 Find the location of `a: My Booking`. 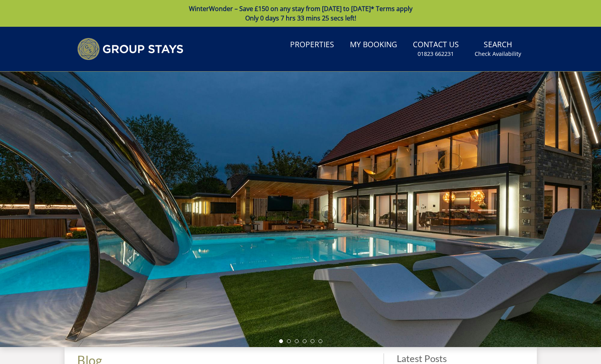

a: My Booking is located at coordinates (374, 45).